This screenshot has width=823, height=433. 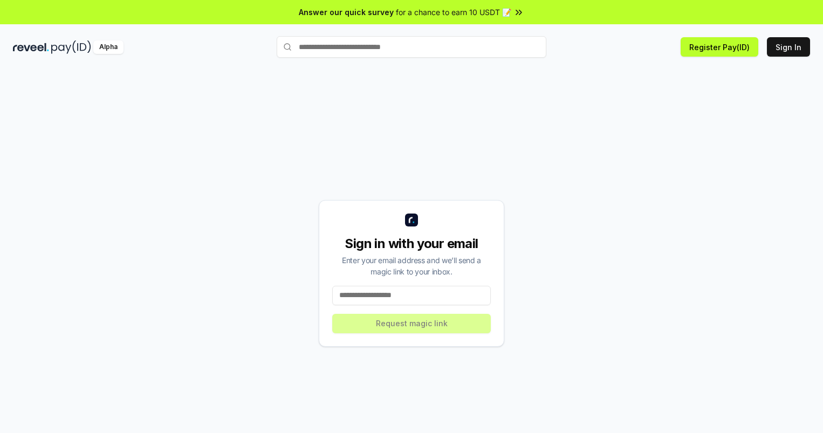 What do you see at coordinates (346, 12) in the screenshot?
I see `span: Answer our quick survey` at bounding box center [346, 12].